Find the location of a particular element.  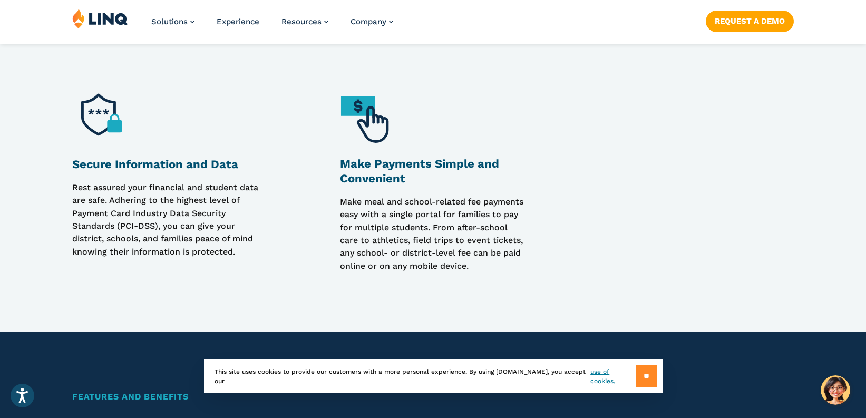

p: Make meal and school-related fee payments easy with a single portal for families to pay for multi... is located at coordinates (433, 234).